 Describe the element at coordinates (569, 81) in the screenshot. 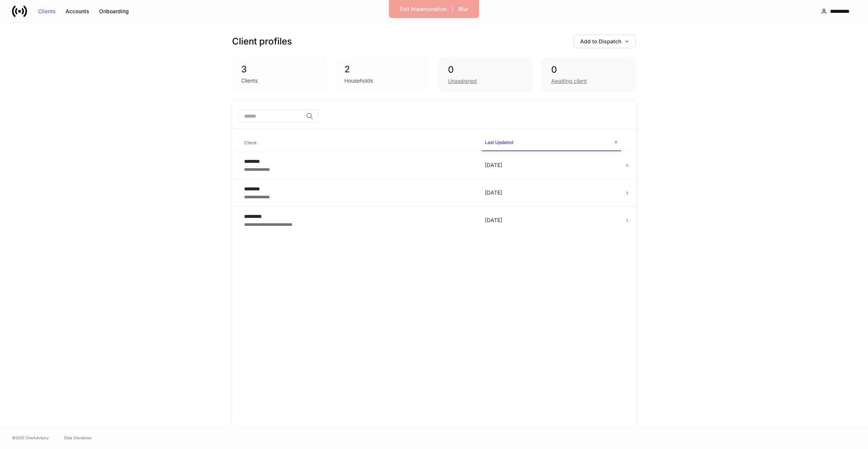

I see `div: Awaiting client` at that location.